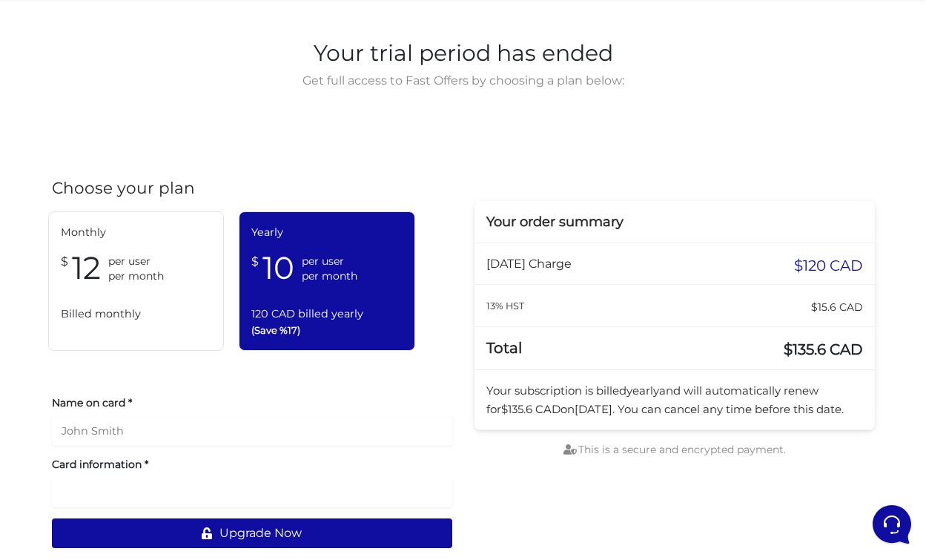 The width and height of the screenshot is (926, 560). What do you see at coordinates (149, 451) in the screenshot?
I see `p: Messages` at bounding box center [149, 451].